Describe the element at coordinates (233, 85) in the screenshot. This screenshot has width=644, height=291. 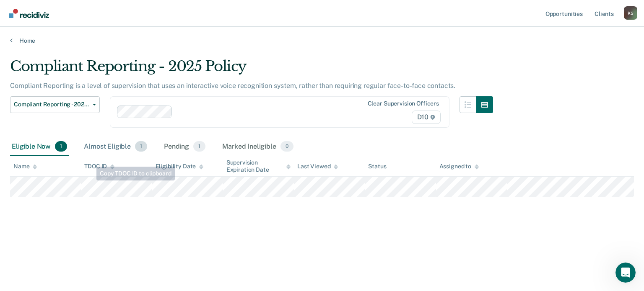
I see `p: Compliant Reporting is a level of supervision that uses an interactive voice recognition system, ...` at that location.